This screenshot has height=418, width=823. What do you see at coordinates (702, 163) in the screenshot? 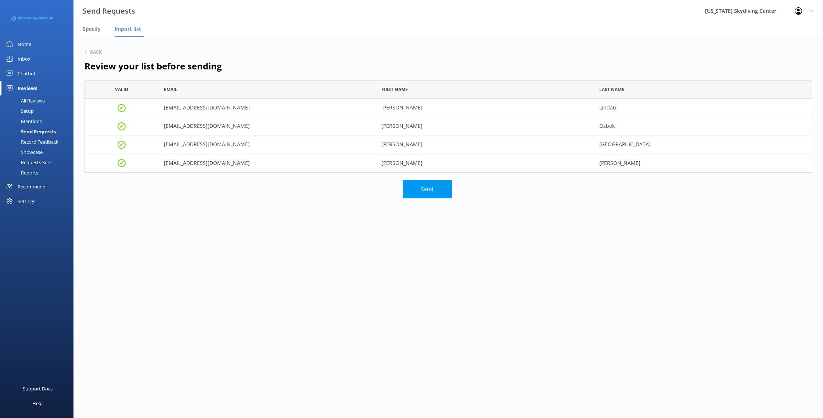
I see `div: Hionis` at bounding box center [702, 163].